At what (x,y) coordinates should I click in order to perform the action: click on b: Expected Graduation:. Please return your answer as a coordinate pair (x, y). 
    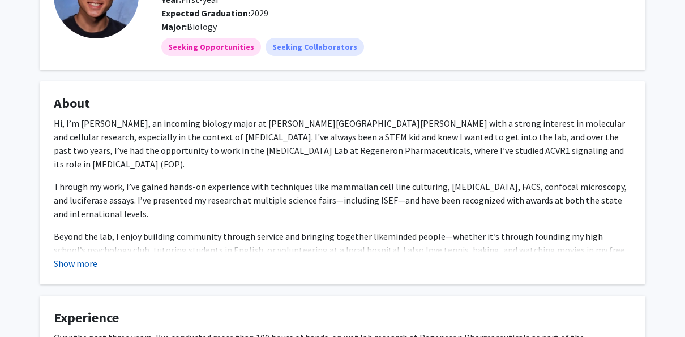
    Looking at the image, I should click on (206, 13).